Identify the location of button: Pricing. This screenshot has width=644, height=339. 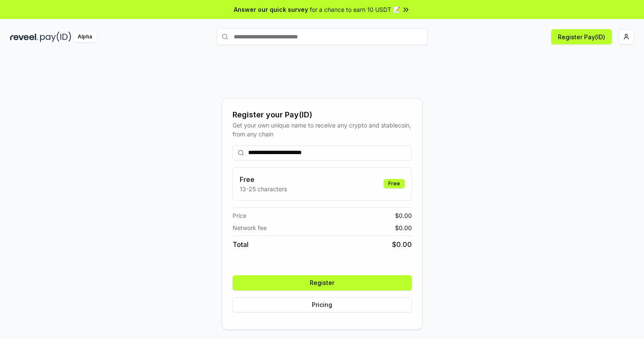
(322, 305).